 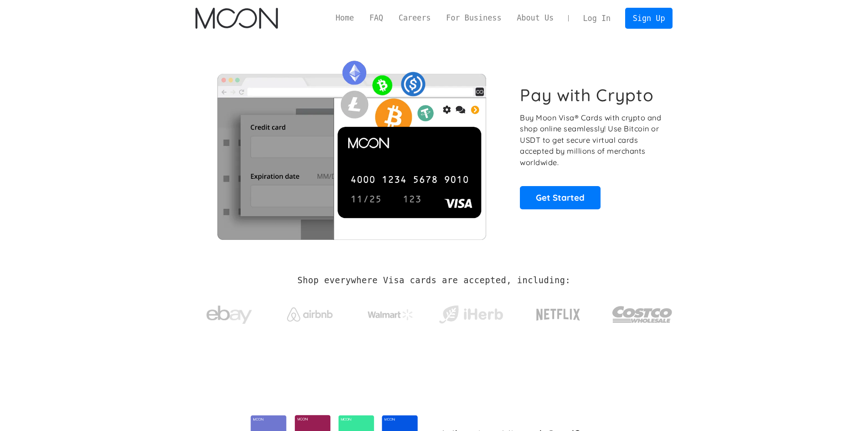 I want to click on a: Careers, so click(x=415, y=17).